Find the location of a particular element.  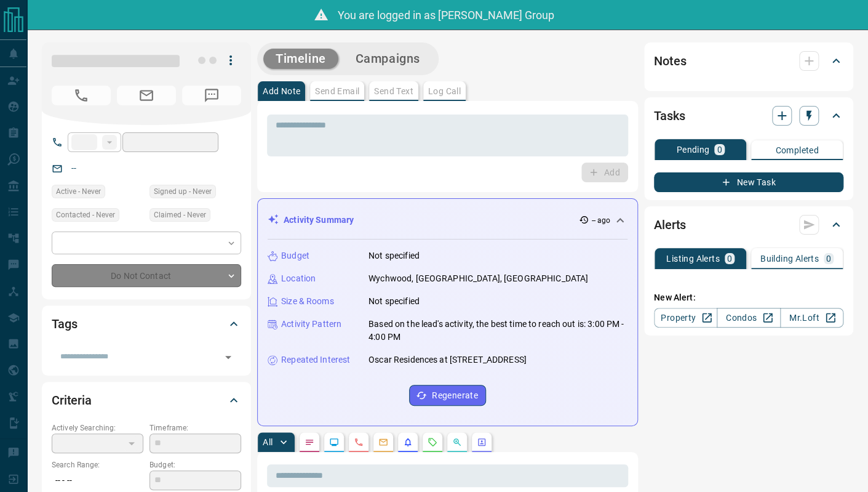

p: Actively Searching: is located at coordinates (97, 428).